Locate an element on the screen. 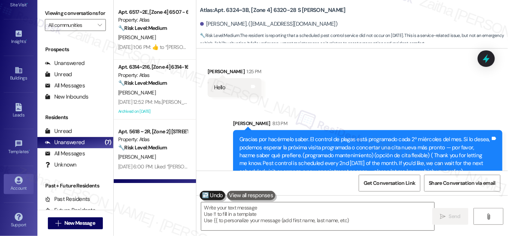 This screenshot has height=236, width=508. a: Insights • is located at coordinates (19, 37).